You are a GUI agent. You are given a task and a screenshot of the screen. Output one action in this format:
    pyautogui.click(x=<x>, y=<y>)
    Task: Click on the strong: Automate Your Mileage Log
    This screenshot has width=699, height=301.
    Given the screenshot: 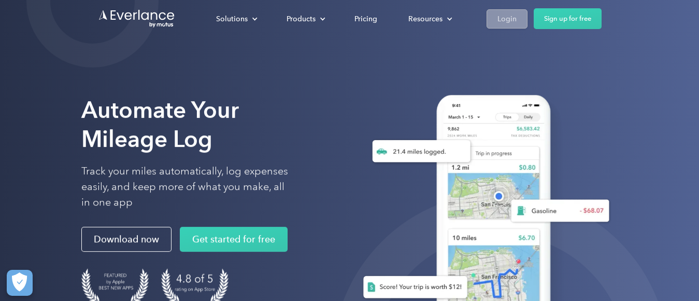 What is the action you would take?
    pyautogui.click(x=160, y=124)
    